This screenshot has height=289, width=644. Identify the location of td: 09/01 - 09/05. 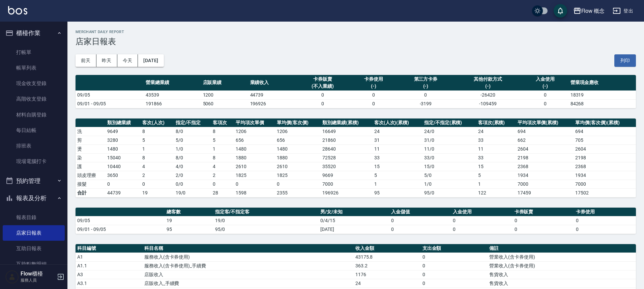
(120, 229).